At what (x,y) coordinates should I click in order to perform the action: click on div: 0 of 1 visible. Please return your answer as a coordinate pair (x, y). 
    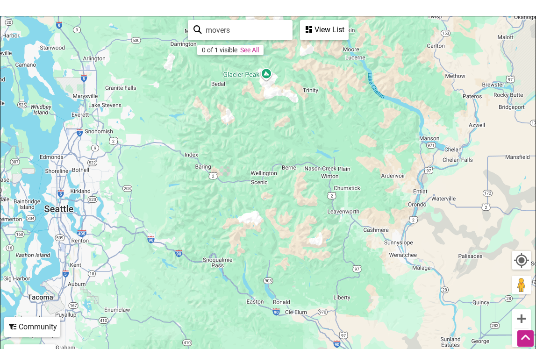
    Looking at the image, I should click on (220, 50).